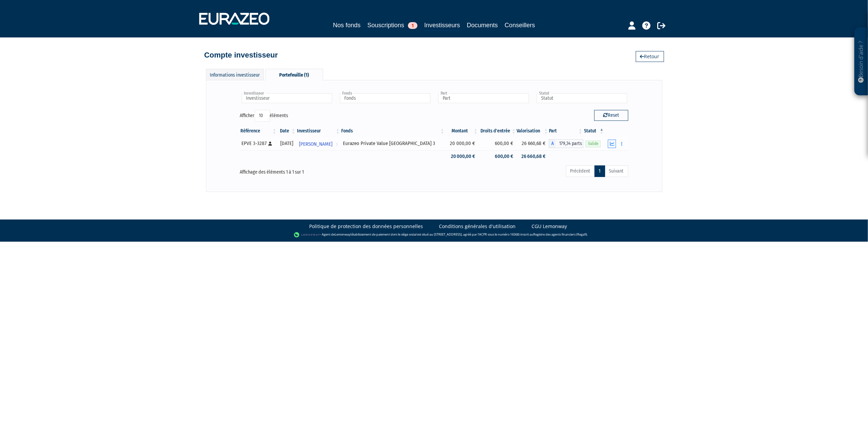  I want to click on a: Souscriptions1, so click(392, 25).